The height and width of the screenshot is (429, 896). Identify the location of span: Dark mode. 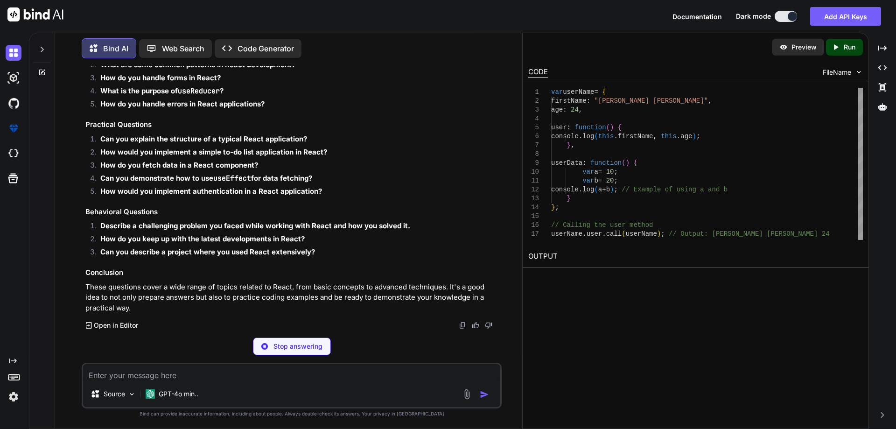
(753, 16).